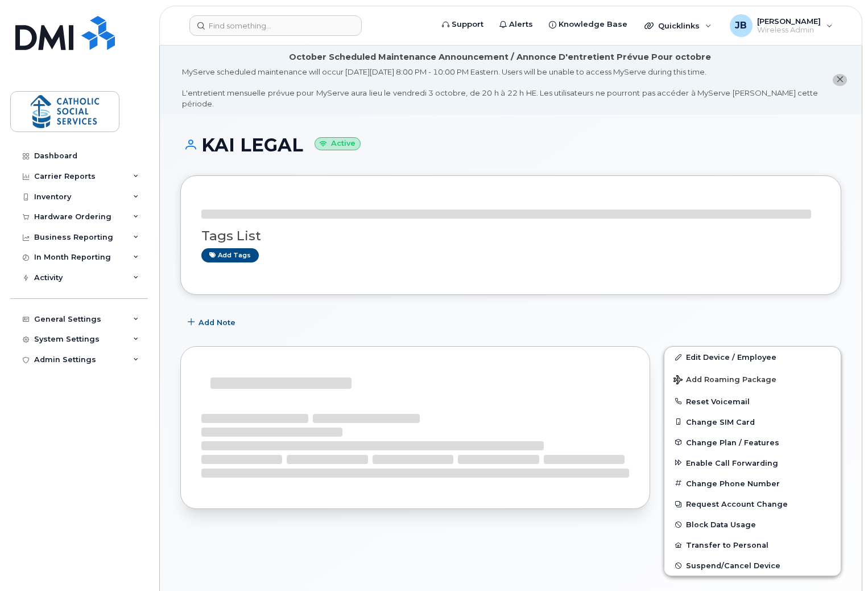  What do you see at coordinates (511, 236) in the screenshot?
I see `h3: Tags List` at bounding box center [511, 236].